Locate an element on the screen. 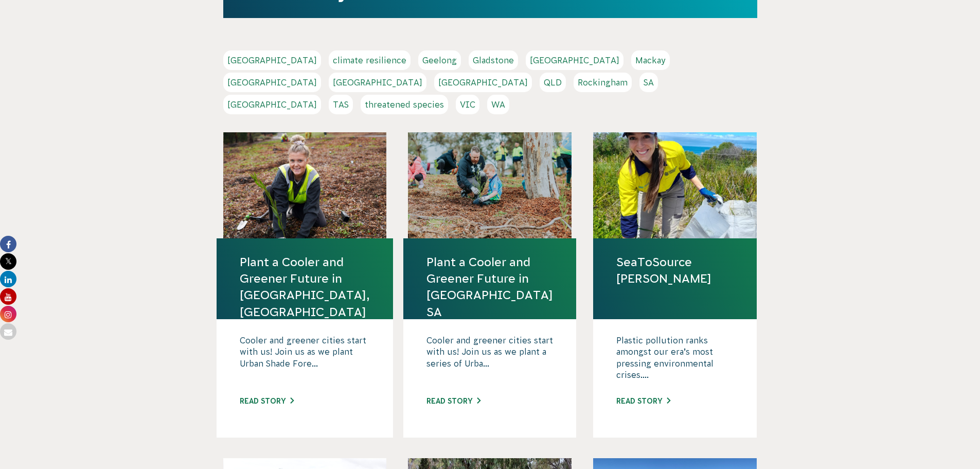 The height and width of the screenshot is (469, 980). a: climate resilience is located at coordinates (369, 60).